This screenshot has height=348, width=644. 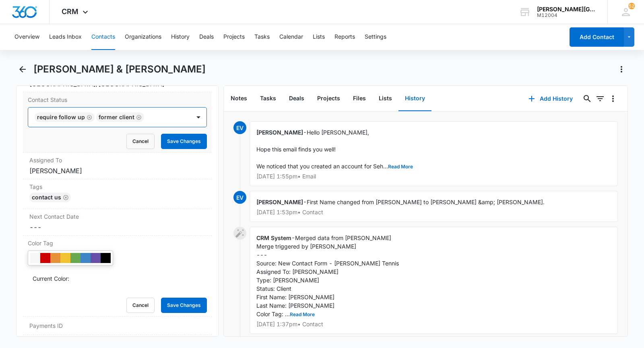 What do you see at coordinates (375, 37) in the screenshot?
I see `button: Settings` at bounding box center [375, 37].